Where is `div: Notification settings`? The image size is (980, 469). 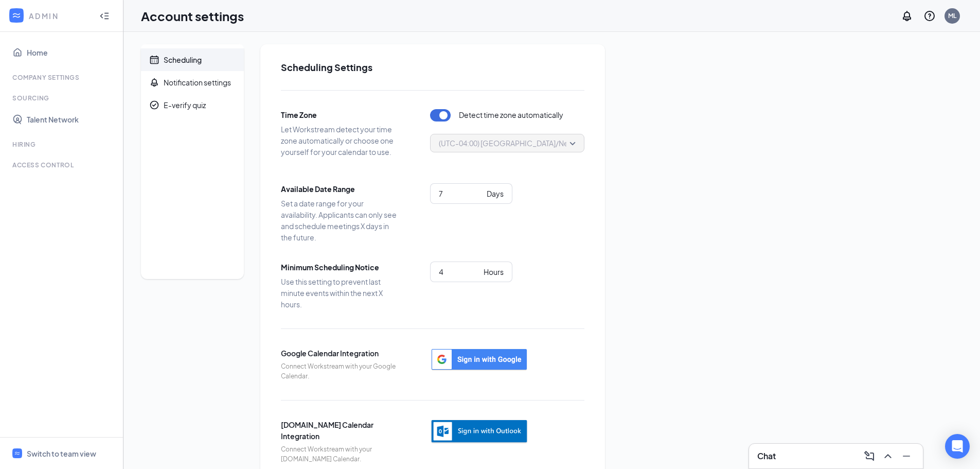
div: Notification settings is located at coordinates (197, 82).